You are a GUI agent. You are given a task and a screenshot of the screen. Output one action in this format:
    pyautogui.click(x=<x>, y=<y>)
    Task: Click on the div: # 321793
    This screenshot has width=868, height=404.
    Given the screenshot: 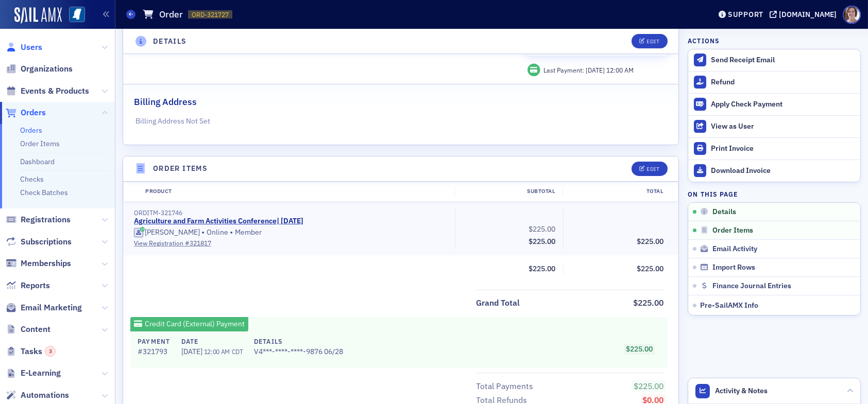 What is the action you would take?
    pyautogui.click(x=154, y=352)
    